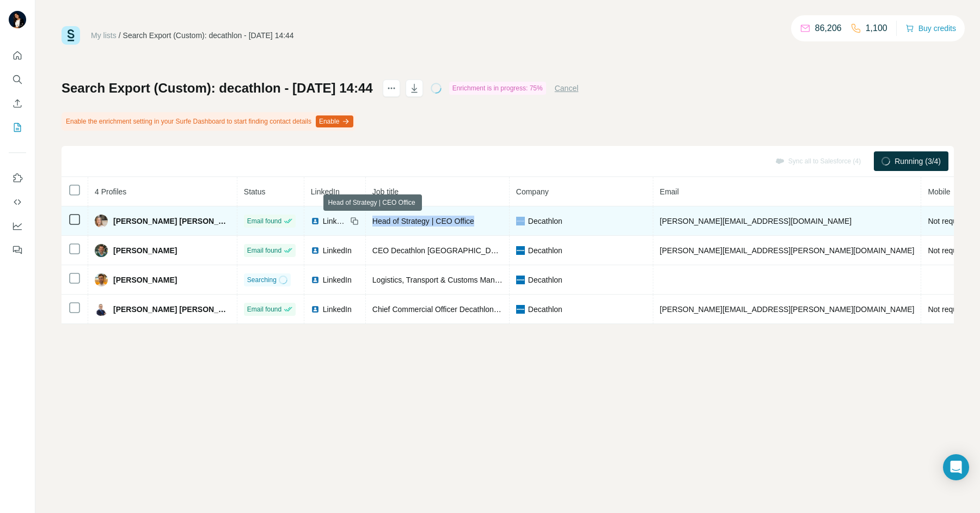 The height and width of the screenshot is (513, 980). What do you see at coordinates (18, 178) in the screenshot?
I see `button: Use Surfe on LinkedIn` at bounding box center [18, 178].